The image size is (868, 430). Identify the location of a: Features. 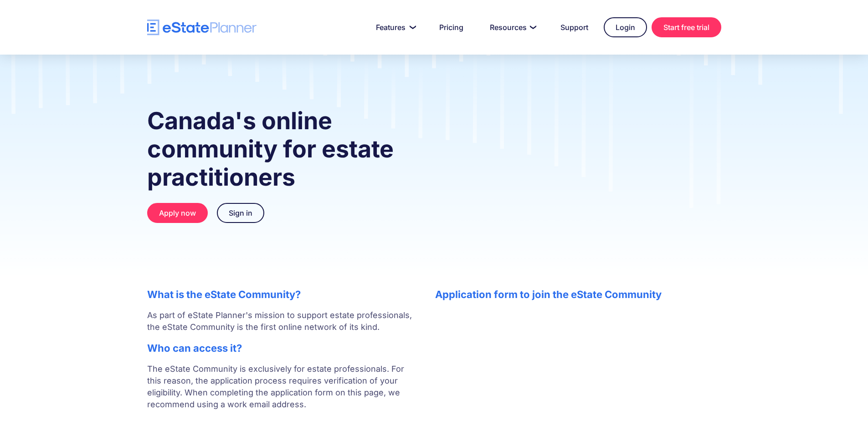
(394, 27).